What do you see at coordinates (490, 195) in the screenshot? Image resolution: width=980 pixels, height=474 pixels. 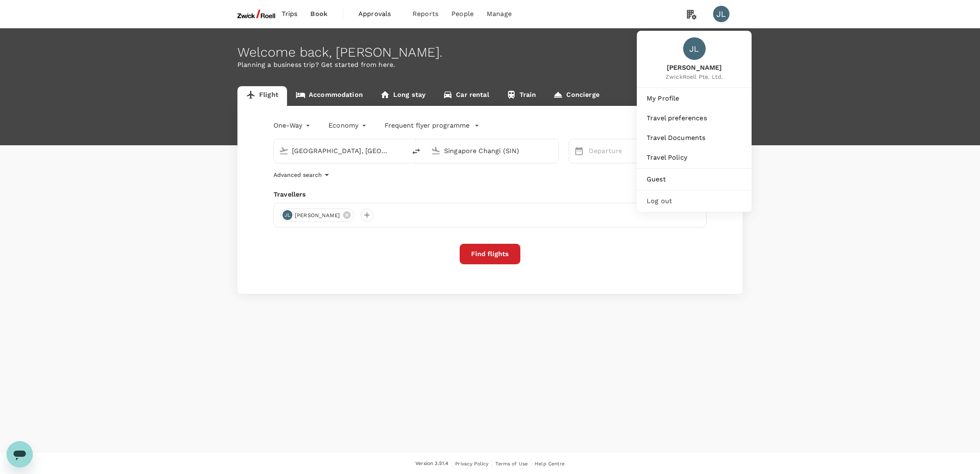 I see `div: Travellers` at bounding box center [490, 195].